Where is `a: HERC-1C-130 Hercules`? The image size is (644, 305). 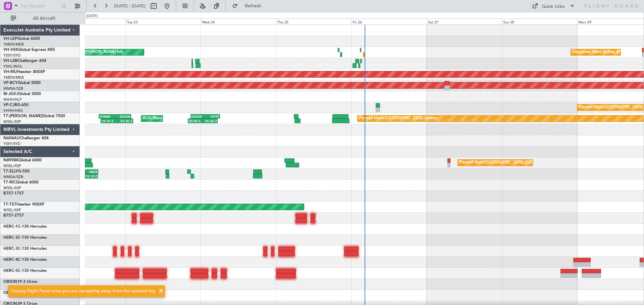
a: HERC-1C-130 Hercules is located at coordinates (25, 227).